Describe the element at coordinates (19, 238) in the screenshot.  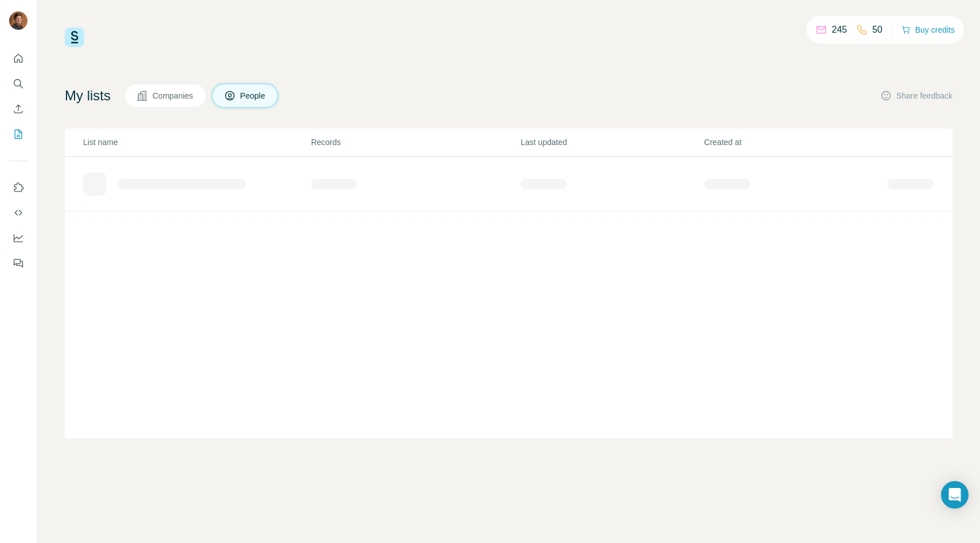
I see `button: Dashboard` at that location.